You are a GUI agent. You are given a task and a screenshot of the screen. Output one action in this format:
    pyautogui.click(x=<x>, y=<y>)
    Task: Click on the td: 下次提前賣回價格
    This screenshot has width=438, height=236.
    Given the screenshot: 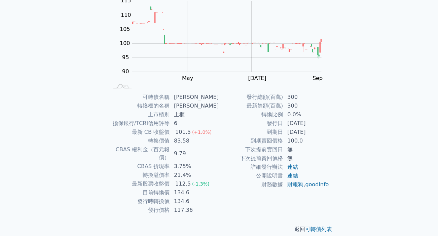 What is the action you would take?
    pyautogui.click(x=251, y=159)
    